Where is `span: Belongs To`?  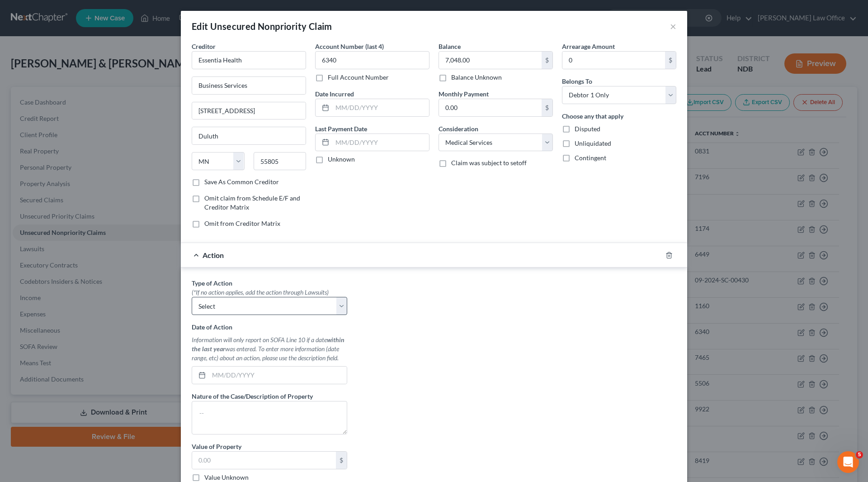 span: Belongs To is located at coordinates (577, 81).